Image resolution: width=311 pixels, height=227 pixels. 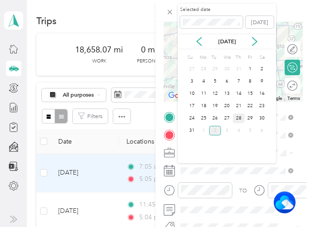 What do you see at coordinates (294, 98) in the screenshot?
I see `a: Terms (opens in new tab)` at bounding box center [294, 98].